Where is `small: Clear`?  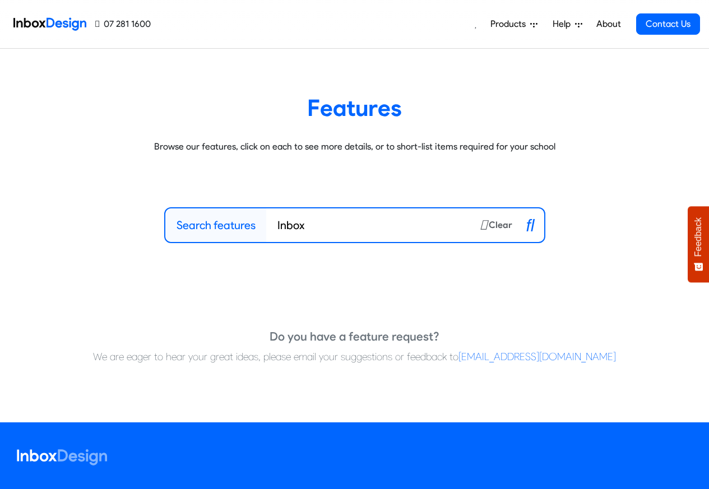
small: Clear is located at coordinates (499, 225).